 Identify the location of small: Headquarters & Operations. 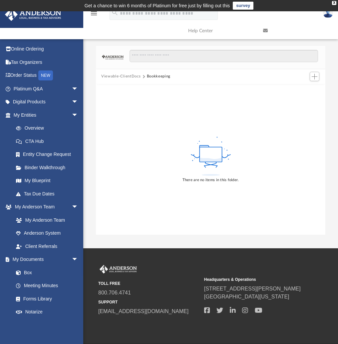
(254, 280).